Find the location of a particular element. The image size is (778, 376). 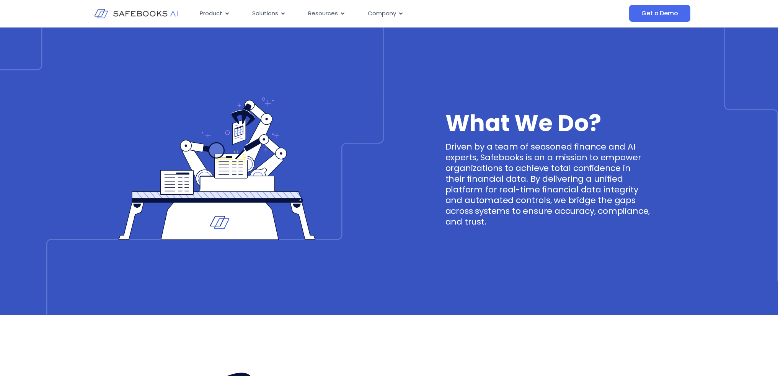

p: Driven by a team of seasoned finance and AI experts, Safebooks is on a mission to empower organiz... is located at coordinates (548, 184).